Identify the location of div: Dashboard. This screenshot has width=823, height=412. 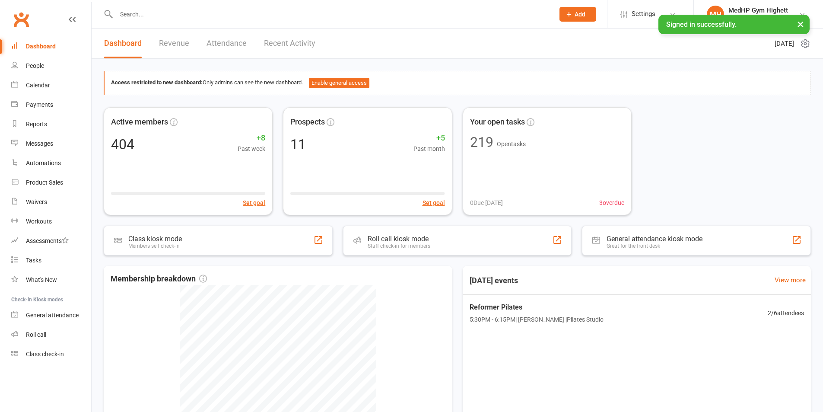
(41, 46).